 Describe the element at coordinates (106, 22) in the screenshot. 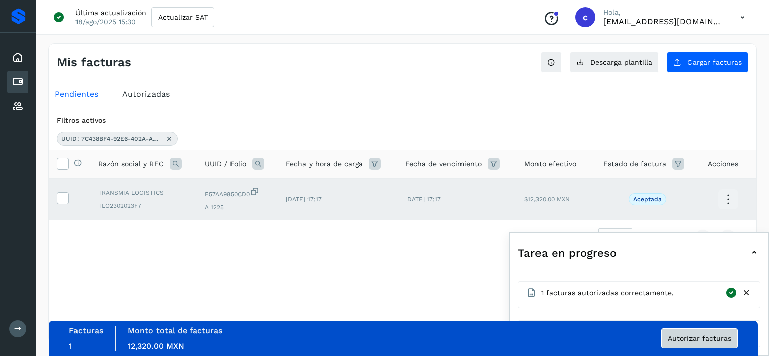

I see `p: 18/ago/2025 15:30` at that location.